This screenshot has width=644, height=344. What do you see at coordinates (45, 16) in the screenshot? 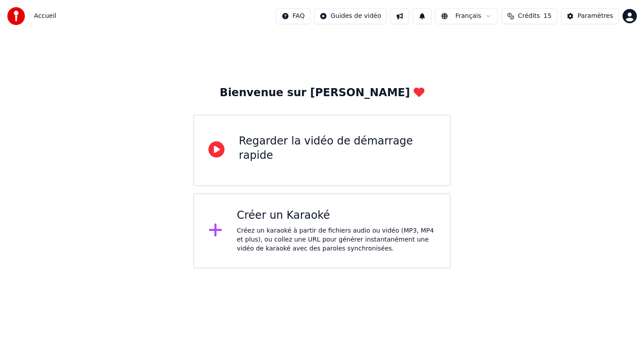
I see `nav: breadcrumb` at bounding box center [45, 16].